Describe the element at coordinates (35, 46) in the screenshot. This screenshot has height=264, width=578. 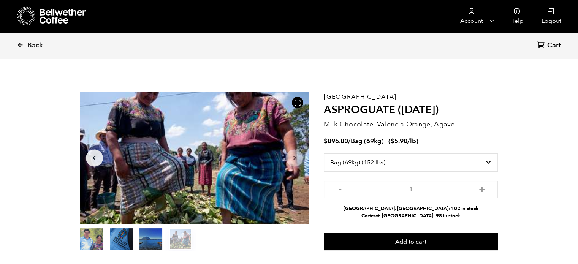
I see `span: Back` at that location.